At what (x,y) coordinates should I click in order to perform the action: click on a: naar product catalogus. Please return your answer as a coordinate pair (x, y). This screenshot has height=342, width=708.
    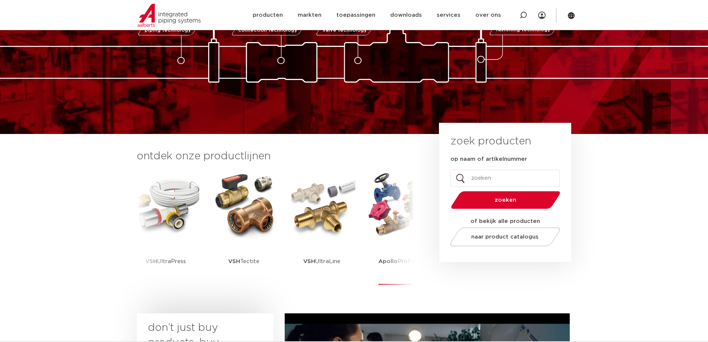
    Looking at the image, I should click on (505, 236).